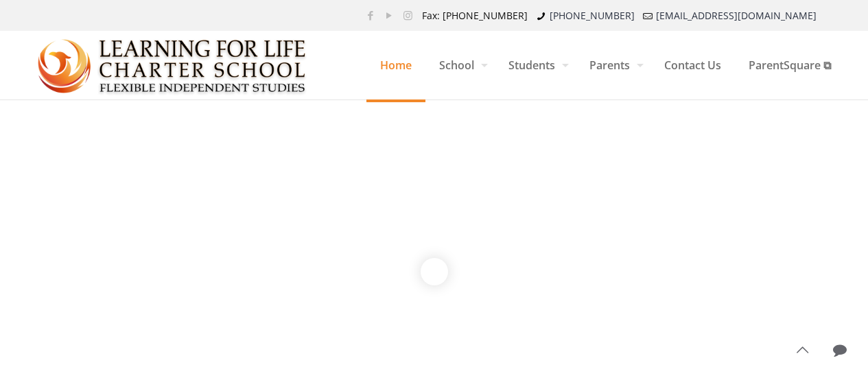 The image size is (868, 378). Describe the element at coordinates (460, 65) in the screenshot. I see `span: School` at that location.